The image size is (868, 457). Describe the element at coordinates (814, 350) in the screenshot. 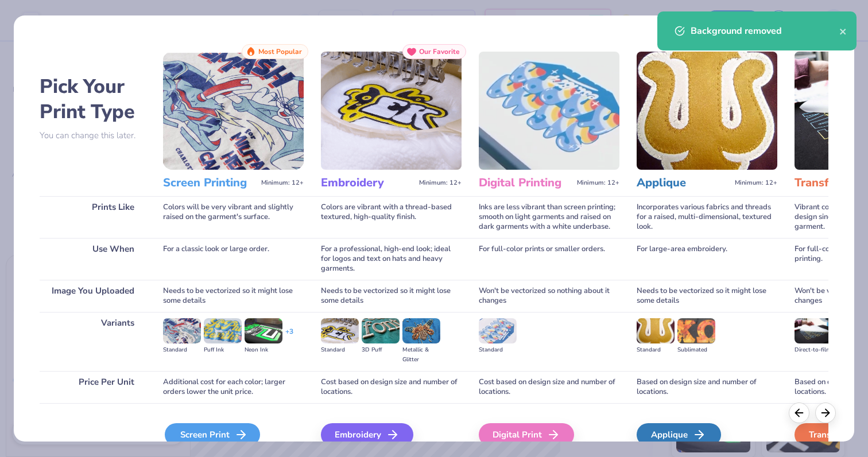

I see `div: Direct-to-film` at that location.